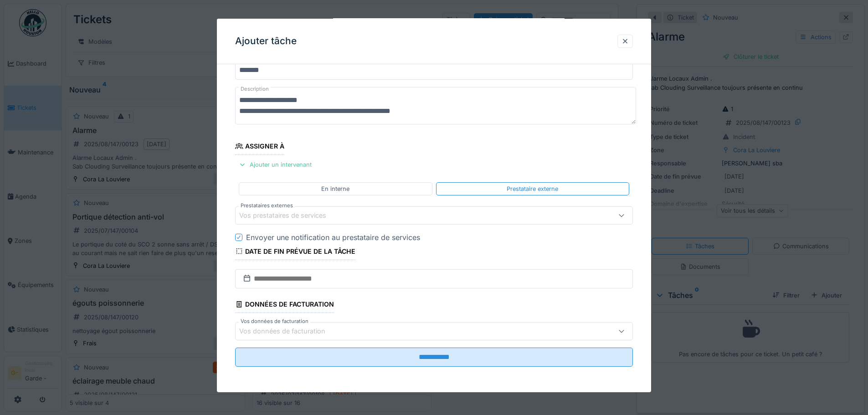 Image resolution: width=868 pixels, height=415 pixels. Describe the element at coordinates (266, 41) in the screenshot. I see `h3: Ajouter tâche` at that location.